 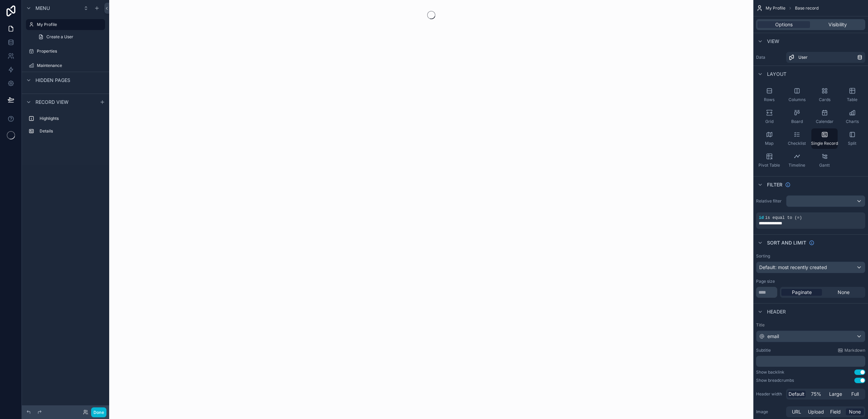 What do you see at coordinates (824, 139) in the screenshot?
I see `button: Single Record` at bounding box center [824, 139].